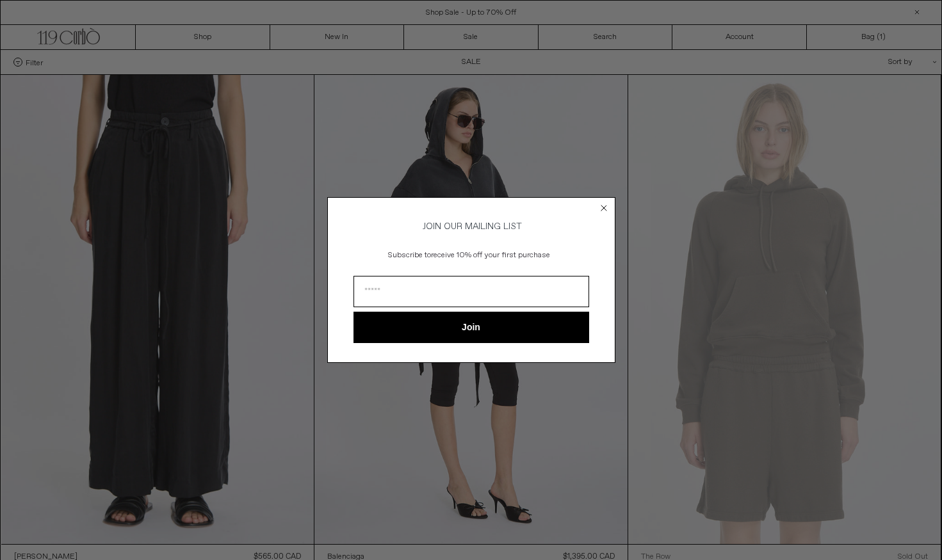 The width and height of the screenshot is (942, 560). I want to click on span: JOIN OUR MAILING LIST, so click(471, 226).